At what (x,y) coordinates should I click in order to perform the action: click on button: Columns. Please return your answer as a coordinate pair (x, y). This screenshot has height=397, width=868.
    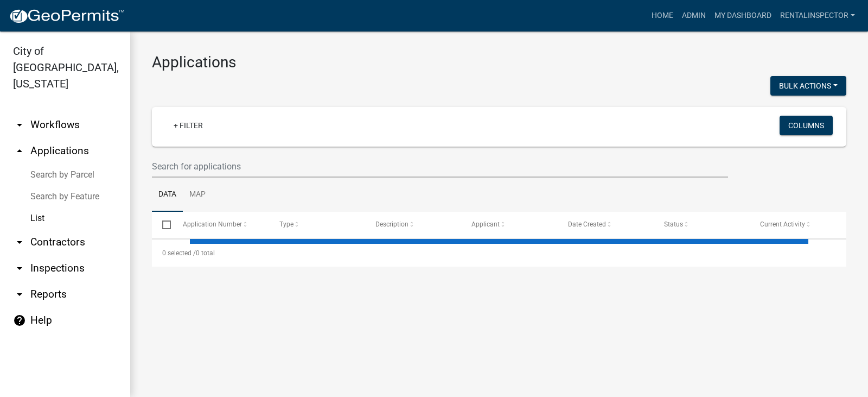
    Looking at the image, I should click on (807, 125).